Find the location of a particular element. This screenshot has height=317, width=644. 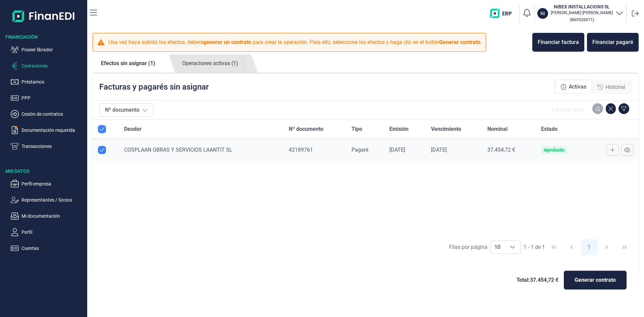

p: Cesión de contratos is located at coordinates (53, 114).